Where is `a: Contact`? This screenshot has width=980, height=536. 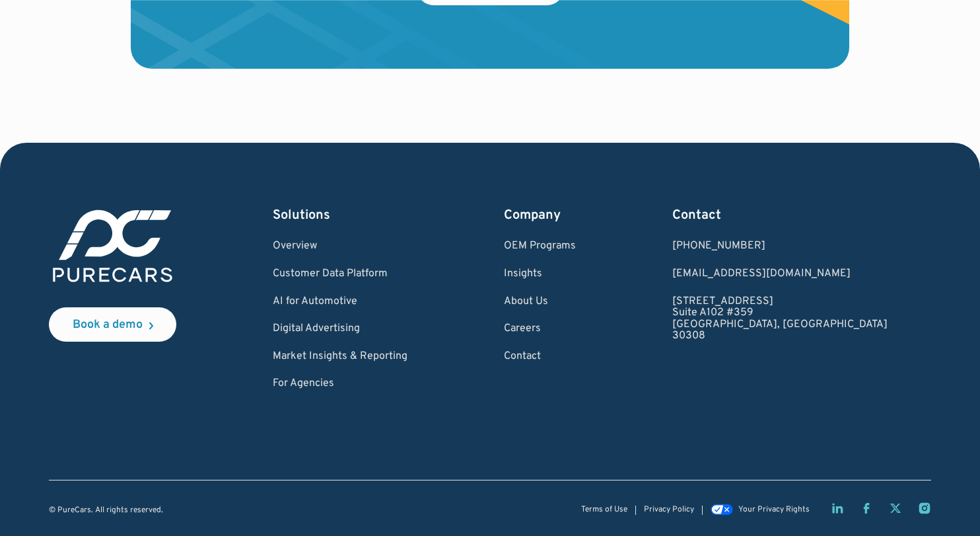
a: Contact is located at coordinates (540, 357).